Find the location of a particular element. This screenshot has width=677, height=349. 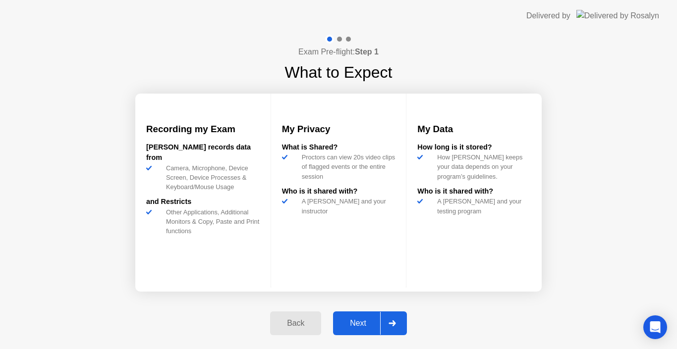

button: Next is located at coordinates (370, 324).